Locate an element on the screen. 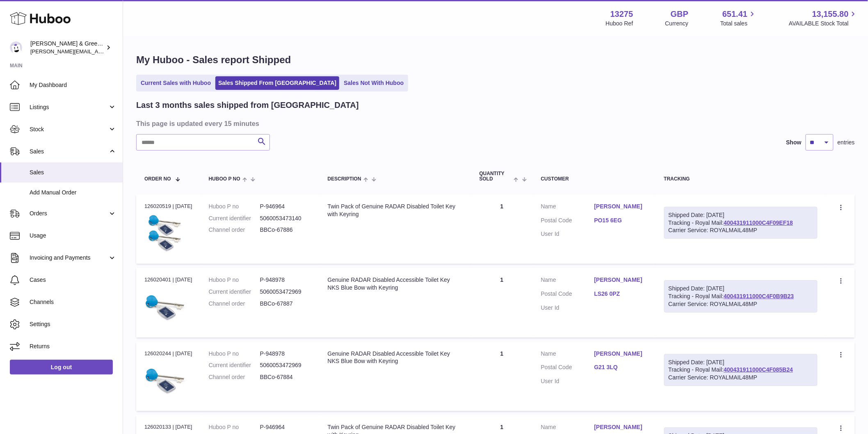  span: Quantity Sold is located at coordinates (496, 176).